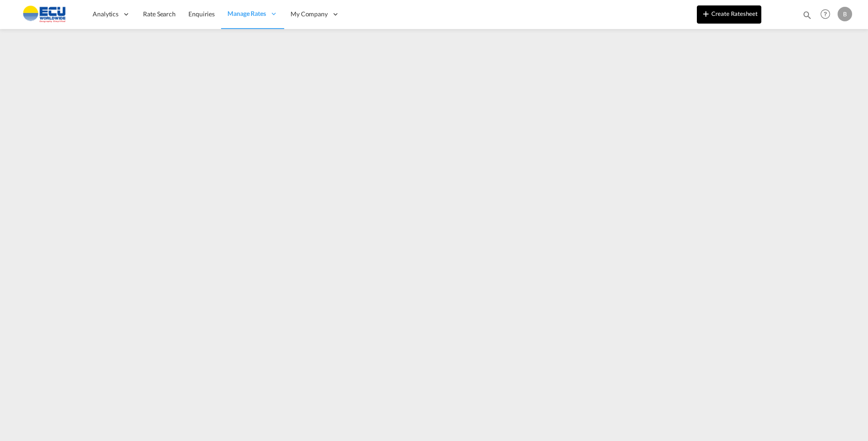  I want to click on span: Analytics, so click(105, 14).